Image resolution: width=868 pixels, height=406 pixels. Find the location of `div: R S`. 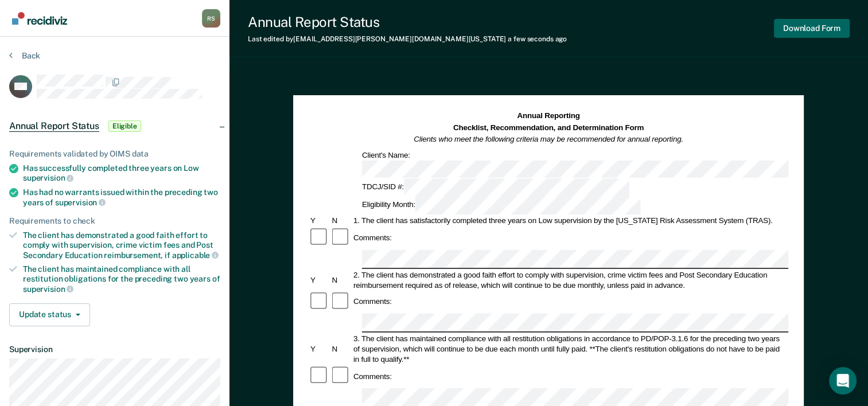

div: R S is located at coordinates (211, 18).